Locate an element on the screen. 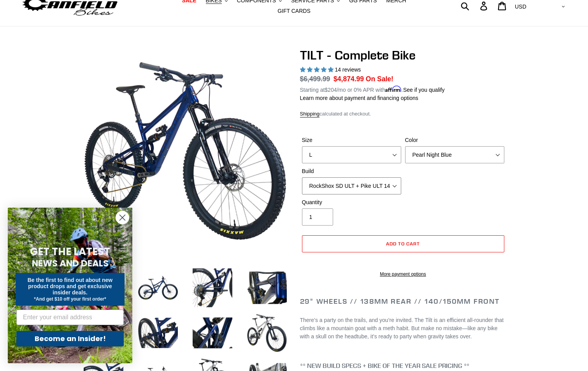 This screenshot has width=588, height=371. a: More payment options is located at coordinates (403, 274).